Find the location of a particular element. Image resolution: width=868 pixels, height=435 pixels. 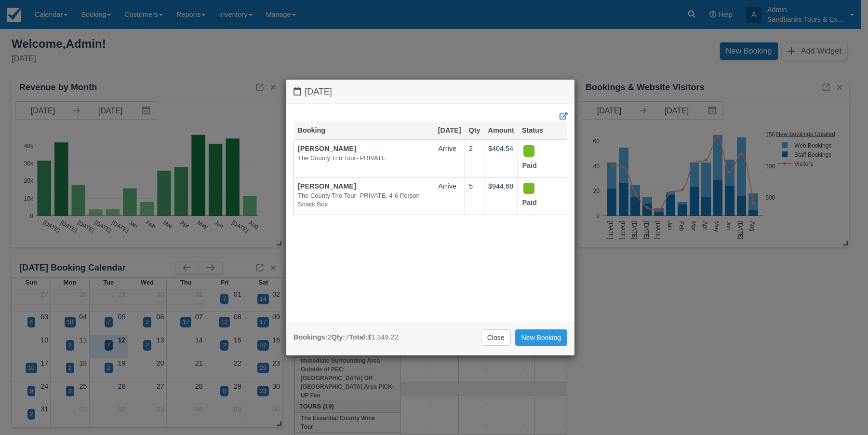

a: Close is located at coordinates (496, 338).